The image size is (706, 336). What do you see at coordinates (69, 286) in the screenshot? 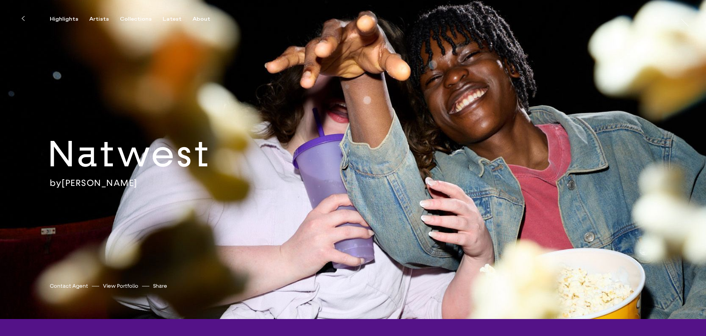
I see `a: Contact Agent` at bounding box center [69, 286].